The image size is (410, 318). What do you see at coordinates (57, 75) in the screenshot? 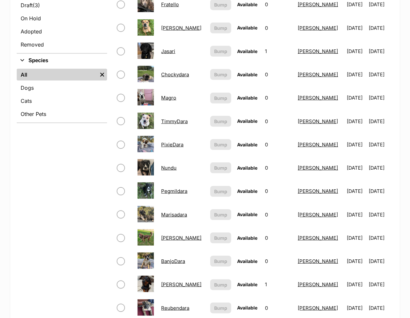
I see `a: All` at bounding box center [57, 75].